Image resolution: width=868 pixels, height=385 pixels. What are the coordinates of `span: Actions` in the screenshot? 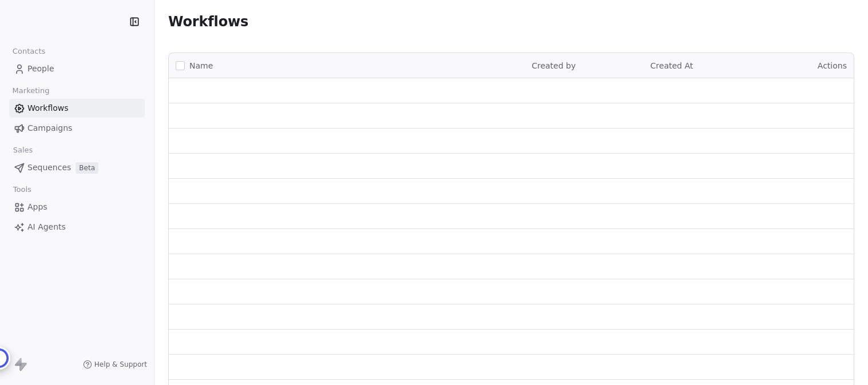 It's located at (832, 65).